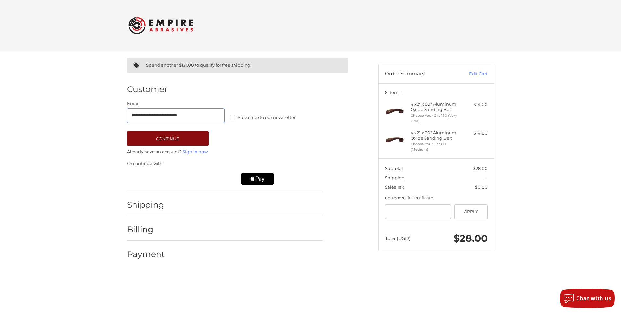  What do you see at coordinates (436, 92) in the screenshot?
I see `h3: 8 Items` at bounding box center [436, 92].